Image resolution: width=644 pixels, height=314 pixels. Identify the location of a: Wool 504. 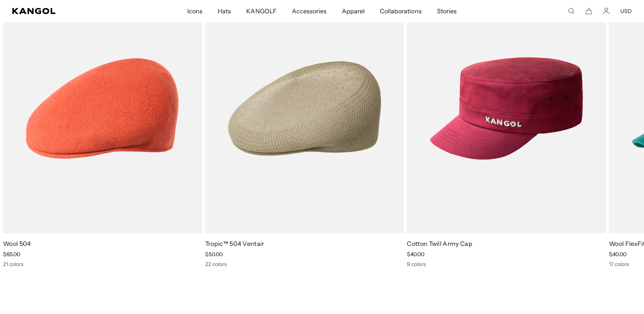
(17, 244).